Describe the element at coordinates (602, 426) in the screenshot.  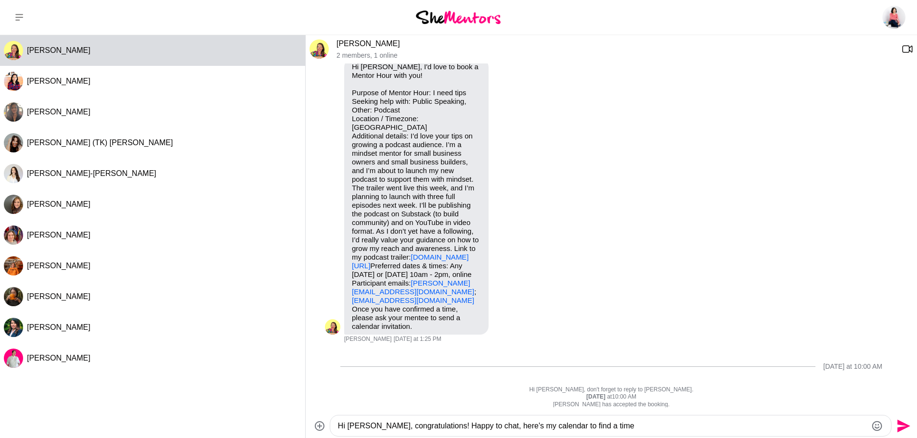
I see `textarea: Type your message` at that location.